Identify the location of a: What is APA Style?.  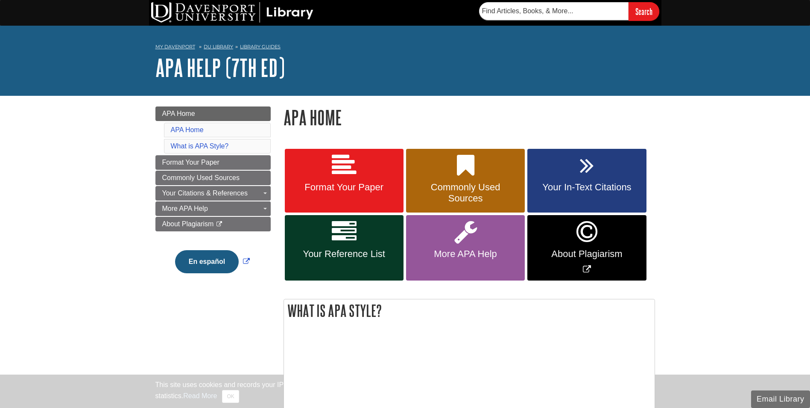
(200, 146).